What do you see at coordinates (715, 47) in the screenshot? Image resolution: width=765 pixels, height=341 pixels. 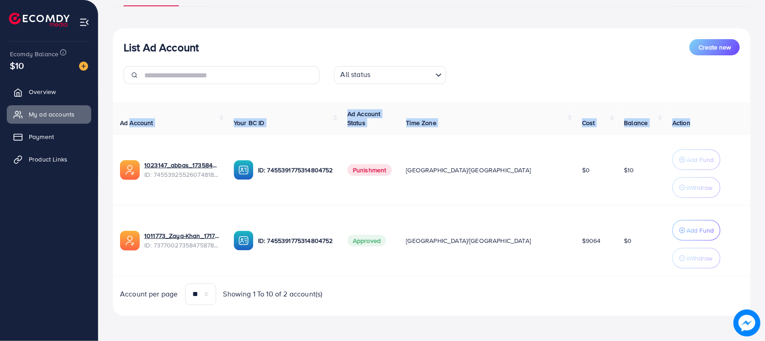 I see `span: Create new` at bounding box center [715, 47].